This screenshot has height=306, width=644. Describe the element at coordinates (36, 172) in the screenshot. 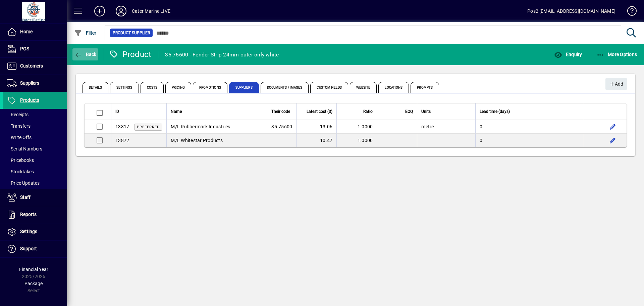

I see `a: Stocktakes` at that location.